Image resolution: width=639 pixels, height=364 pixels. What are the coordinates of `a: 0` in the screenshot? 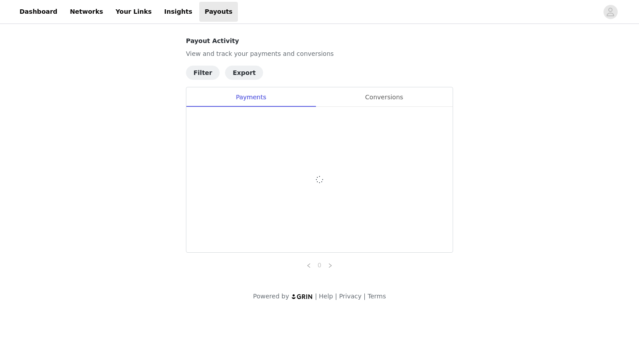 It's located at (320, 265).